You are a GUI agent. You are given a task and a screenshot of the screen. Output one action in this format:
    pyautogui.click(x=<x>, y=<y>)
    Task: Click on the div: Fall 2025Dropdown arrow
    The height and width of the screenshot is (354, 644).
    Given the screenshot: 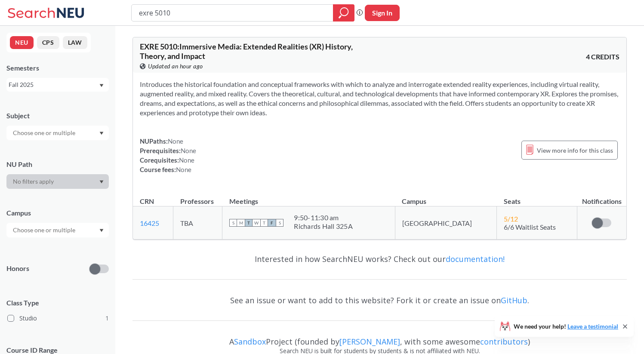 What is the action you would take?
    pyautogui.click(x=58, y=85)
    